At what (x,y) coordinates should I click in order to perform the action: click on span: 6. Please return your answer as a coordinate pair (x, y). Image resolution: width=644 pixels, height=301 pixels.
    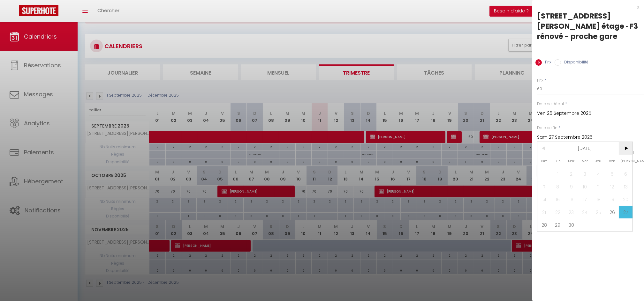
    Looking at the image, I should click on (626, 174).